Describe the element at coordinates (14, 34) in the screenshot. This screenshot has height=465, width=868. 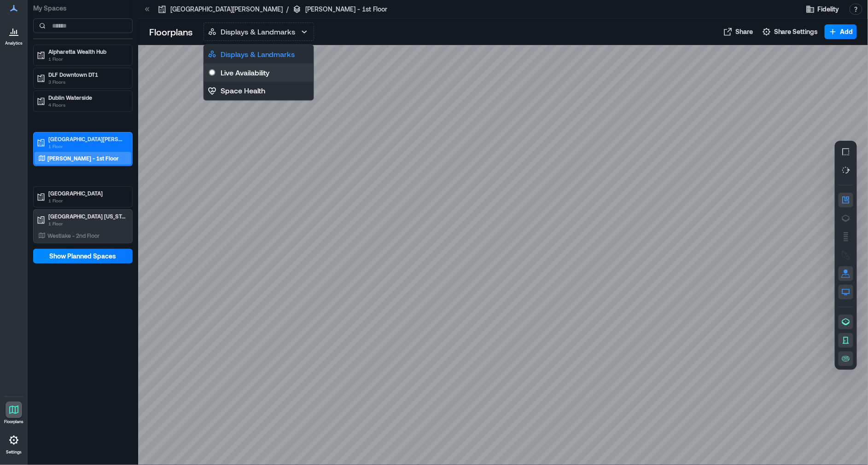
I see `a: Analytics` at that location.